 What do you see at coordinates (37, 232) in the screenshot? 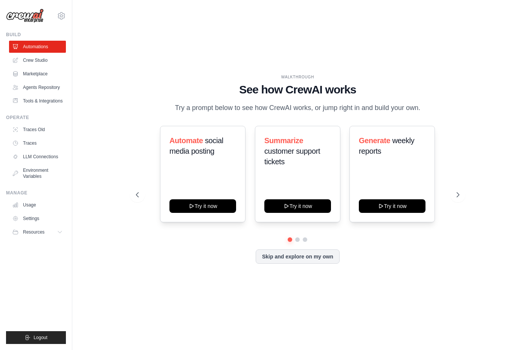
I see `button: Resources` at bounding box center [37, 232].